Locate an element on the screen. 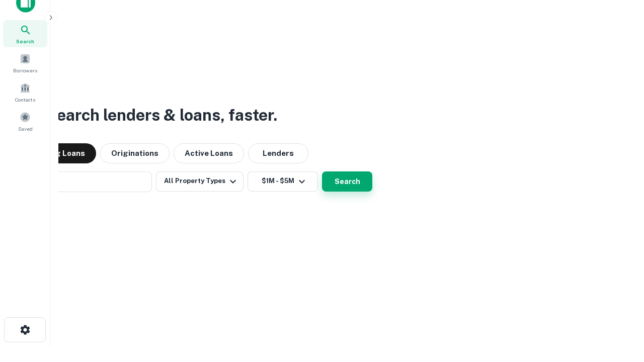 This screenshot has height=362, width=644. div: Search is located at coordinates (25, 34).